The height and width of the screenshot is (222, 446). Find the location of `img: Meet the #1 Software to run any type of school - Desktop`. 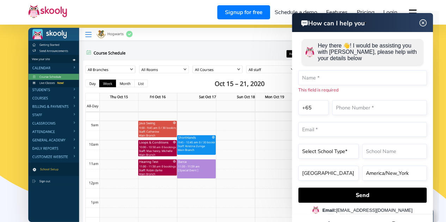

img: Meet the #1 Software to run any type of school - Desktop is located at coordinates (203, 125).